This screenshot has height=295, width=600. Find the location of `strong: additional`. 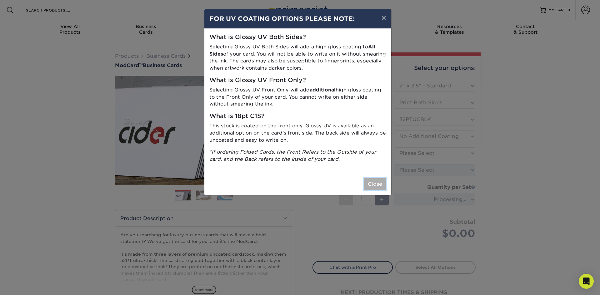

strong: additional is located at coordinates (322, 90).